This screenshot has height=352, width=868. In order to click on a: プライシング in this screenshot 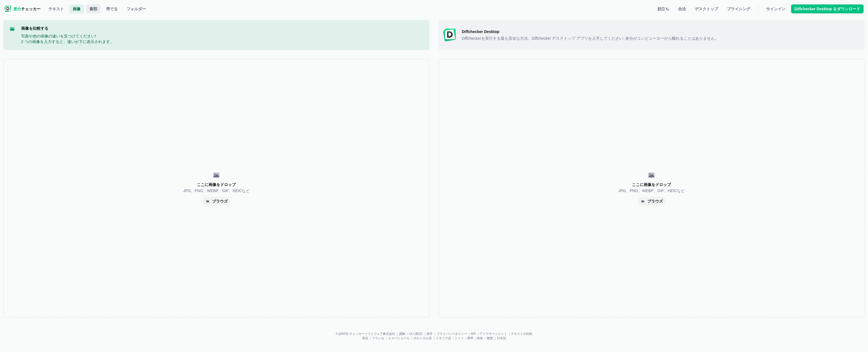, I will do `click(739, 9)`.